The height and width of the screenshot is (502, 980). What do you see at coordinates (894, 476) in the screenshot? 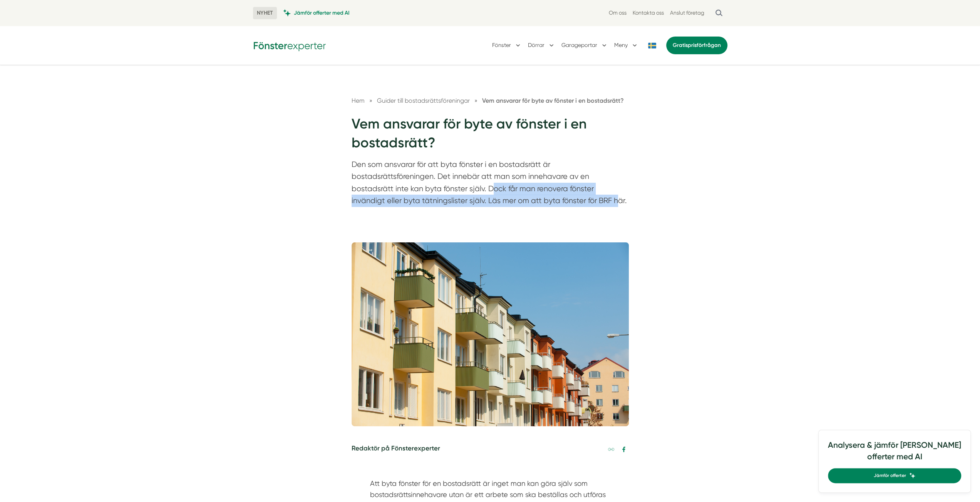
I see `a: Jämför offerter` at bounding box center [894, 476].